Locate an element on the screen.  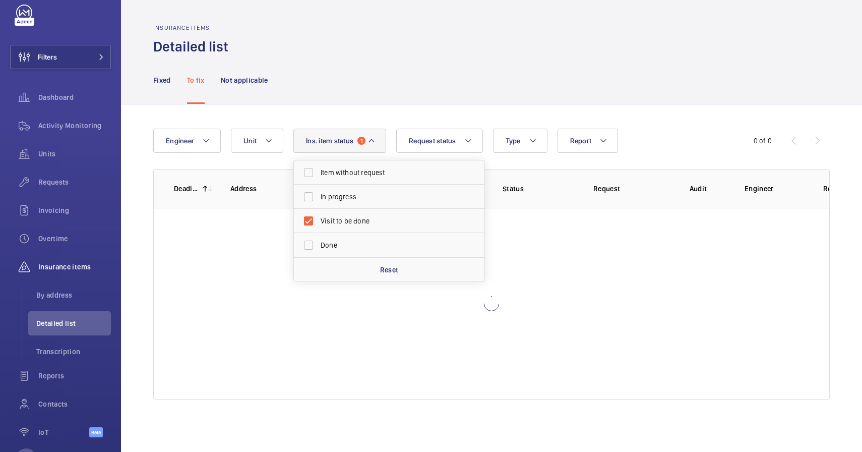
span: Filters is located at coordinates (47, 57).